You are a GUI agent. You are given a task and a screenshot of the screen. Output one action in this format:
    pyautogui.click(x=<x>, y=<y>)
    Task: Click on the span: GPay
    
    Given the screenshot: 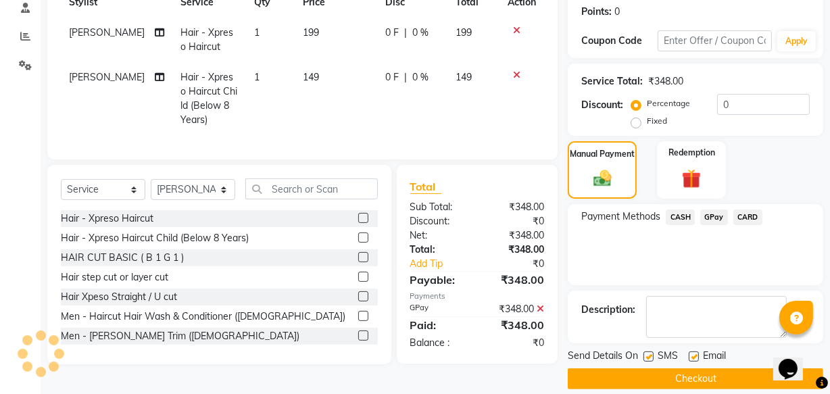 What is the action you would take?
    pyautogui.click(x=714, y=217)
    